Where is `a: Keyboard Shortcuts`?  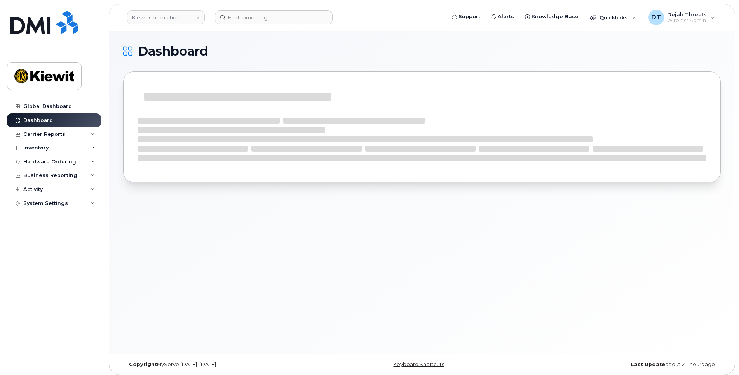
a: Keyboard Shortcuts is located at coordinates (418, 364).